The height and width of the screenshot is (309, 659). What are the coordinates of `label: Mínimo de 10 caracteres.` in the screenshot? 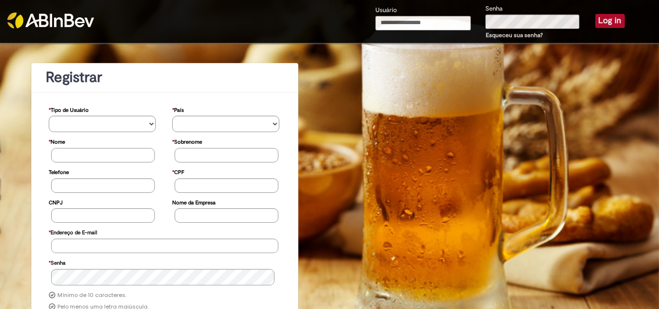 It's located at (92, 296).